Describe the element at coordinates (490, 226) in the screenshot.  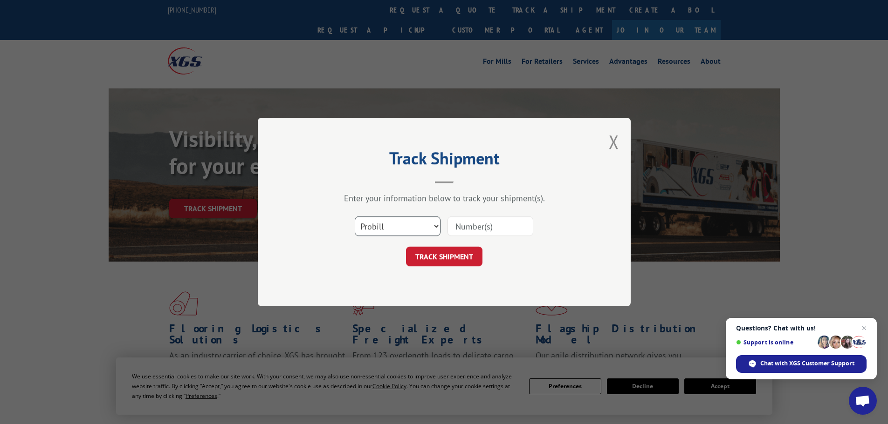
I see `input: Number(s)` at that location.